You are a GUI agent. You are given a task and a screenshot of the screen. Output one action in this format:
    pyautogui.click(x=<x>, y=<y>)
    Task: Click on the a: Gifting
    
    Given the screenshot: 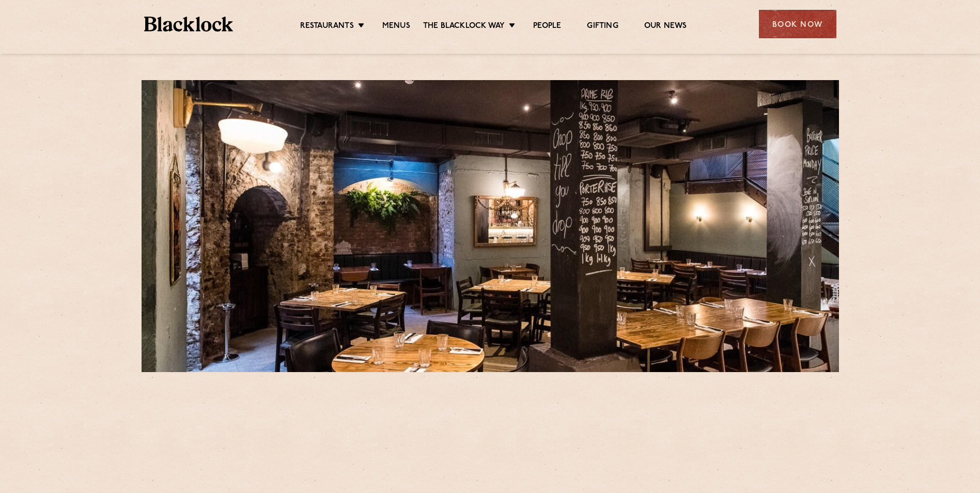 What is the action you would take?
    pyautogui.click(x=603, y=27)
    